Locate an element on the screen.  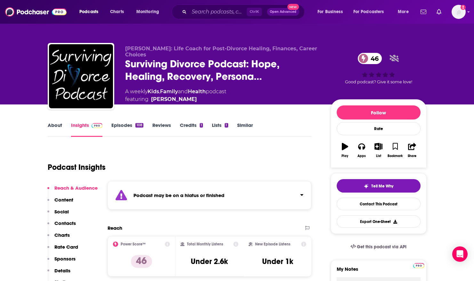
span: Podcasts is located at coordinates (89, 12).